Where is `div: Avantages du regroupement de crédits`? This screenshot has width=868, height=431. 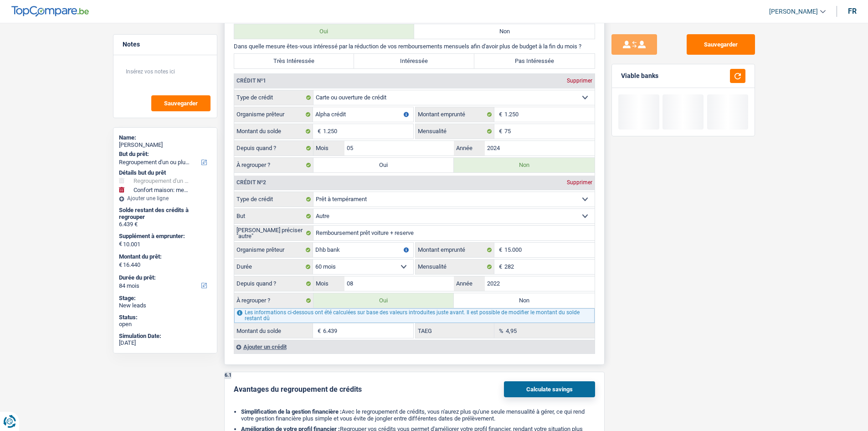
div: Avantages du regroupement de crédits is located at coordinates (298, 389).